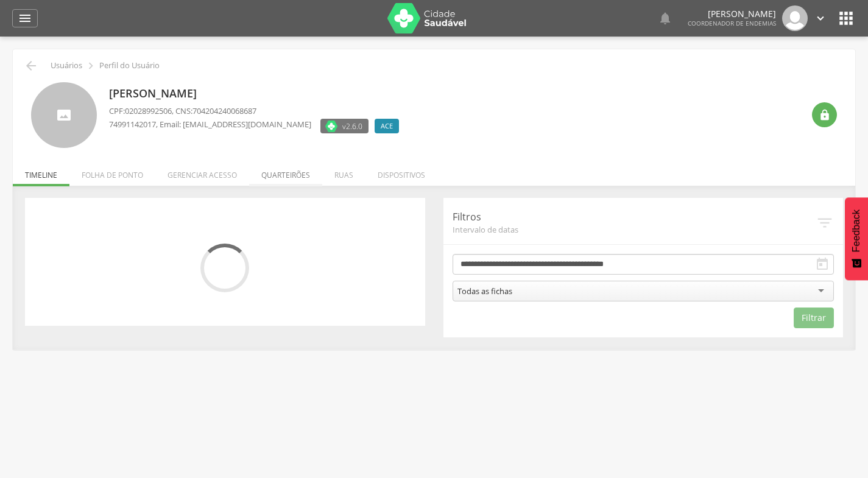 This screenshot has width=868, height=478. What do you see at coordinates (286, 172) in the screenshot?
I see `li: Quarteirões` at bounding box center [286, 172].